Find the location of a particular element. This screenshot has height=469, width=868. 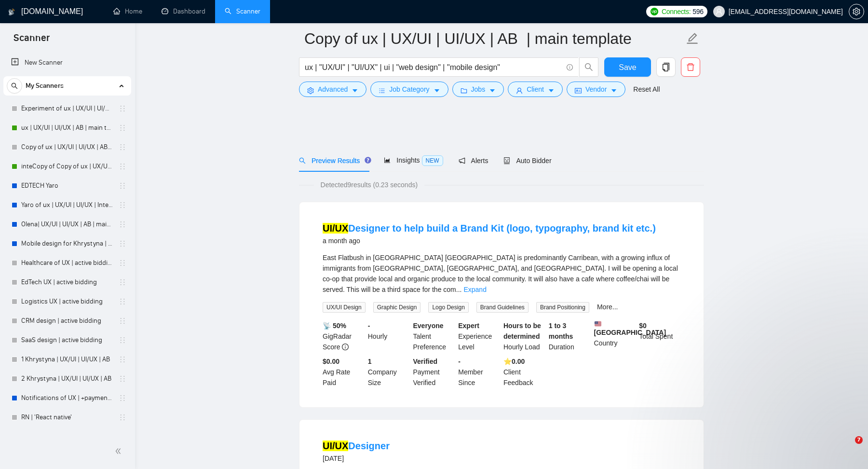

span: Jobs is located at coordinates (478, 89).